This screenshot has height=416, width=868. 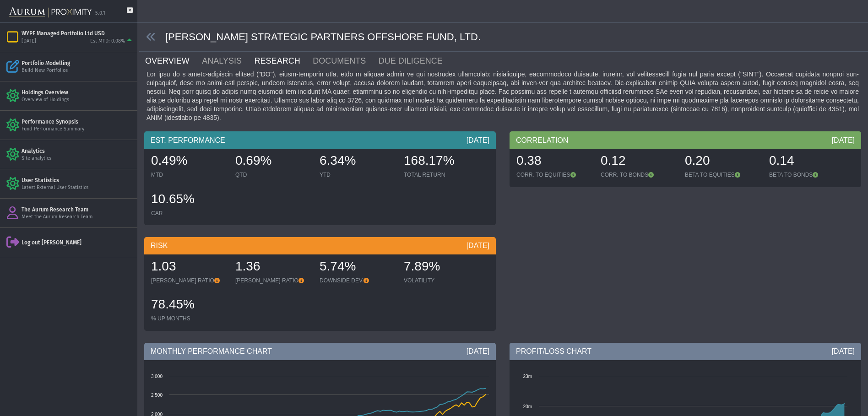 What do you see at coordinates (78, 71) in the screenshot?
I see `div: Build New Portfolios` at bounding box center [78, 71].